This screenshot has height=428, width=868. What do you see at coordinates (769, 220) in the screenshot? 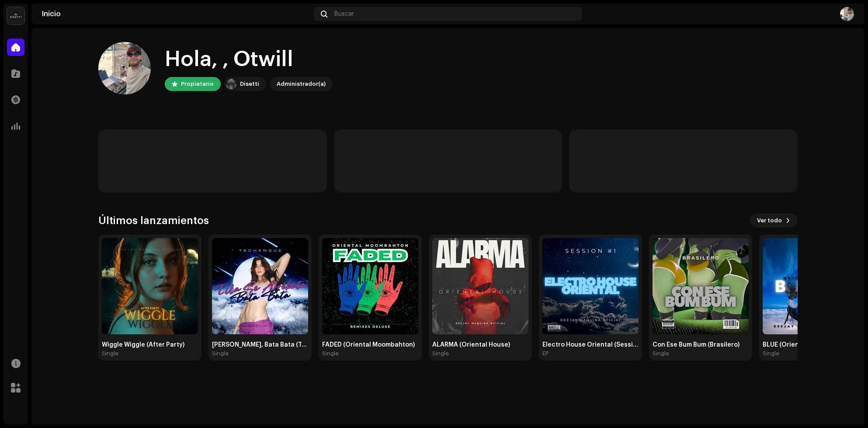
I see `span: Ver todo` at bounding box center [769, 220].